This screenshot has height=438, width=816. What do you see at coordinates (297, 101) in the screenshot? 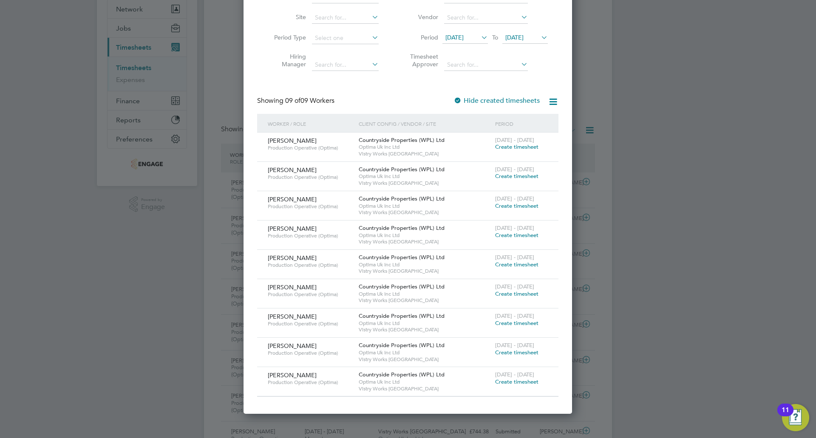
I see `div: Showing` at bounding box center [297, 101].